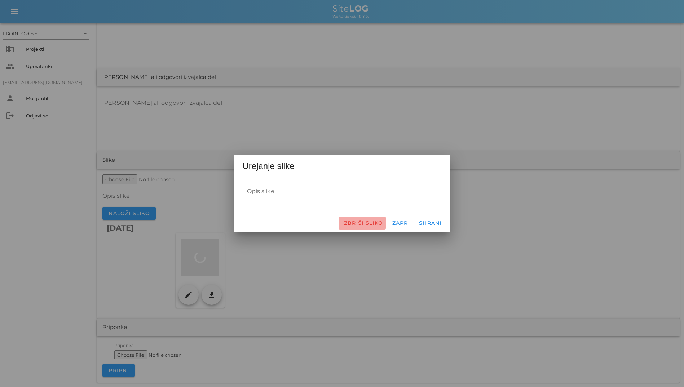 The width and height of the screenshot is (684, 387). Describe the element at coordinates (632, 348) in the screenshot. I see `div: Pripomoček za klepet` at that location.